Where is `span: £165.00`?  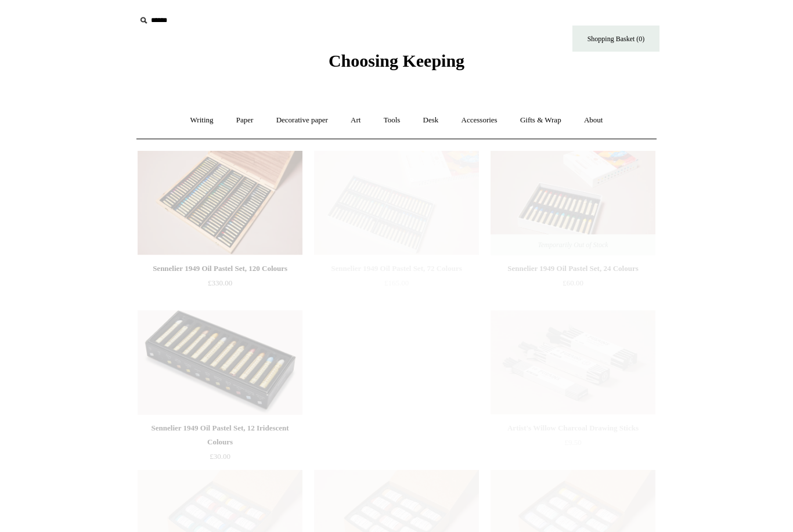
span: £165.00 is located at coordinates (397, 282).